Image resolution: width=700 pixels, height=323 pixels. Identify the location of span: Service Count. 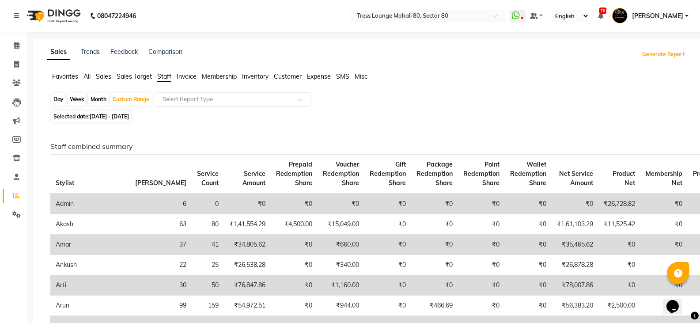
(208, 178).